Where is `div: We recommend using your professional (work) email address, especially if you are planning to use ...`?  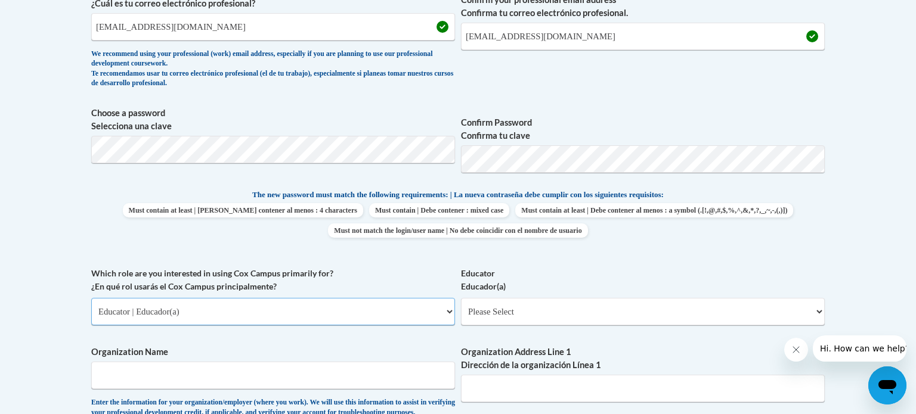
div: We recommend using your professional (work) email address, especially if you are planning to use ... is located at coordinates (273, 69).